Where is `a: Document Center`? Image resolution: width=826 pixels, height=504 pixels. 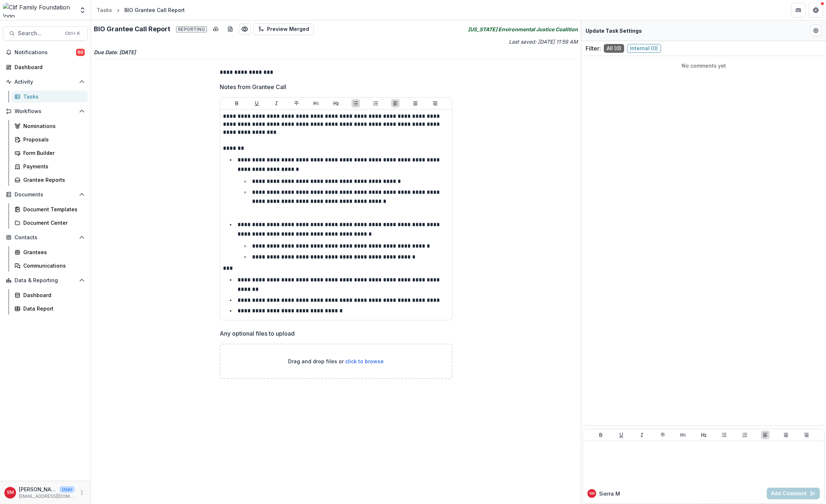
a: Document Center is located at coordinates (49, 223).